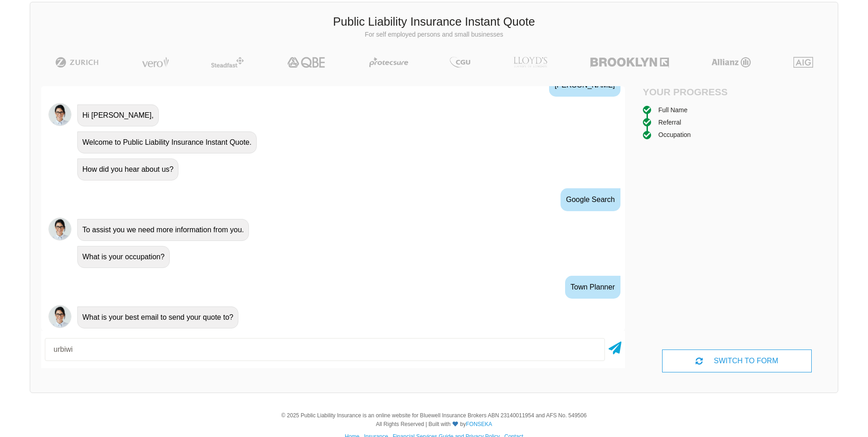  I want to click on img: Zurich | Public Liability Insurance, so click(77, 62).